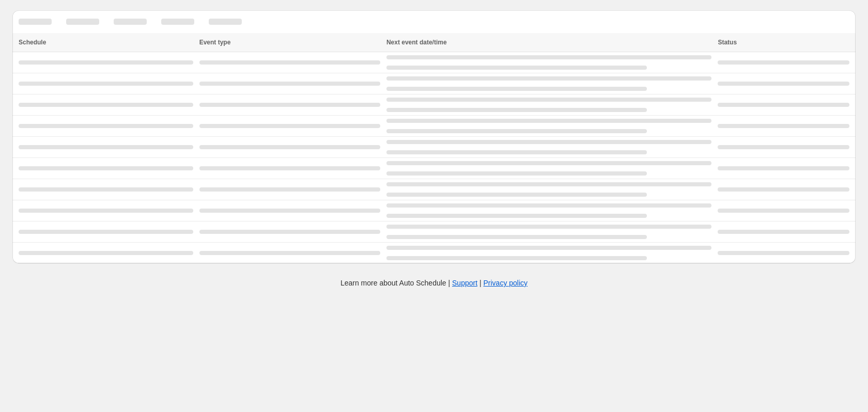 This screenshot has height=412, width=868. Describe the element at coordinates (506, 283) in the screenshot. I see `a: Privacy policy` at that location.